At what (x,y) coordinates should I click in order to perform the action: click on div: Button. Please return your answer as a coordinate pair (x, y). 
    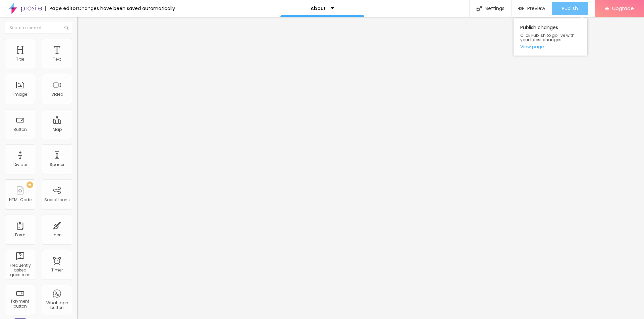
    Looking at the image, I should click on (20, 129).